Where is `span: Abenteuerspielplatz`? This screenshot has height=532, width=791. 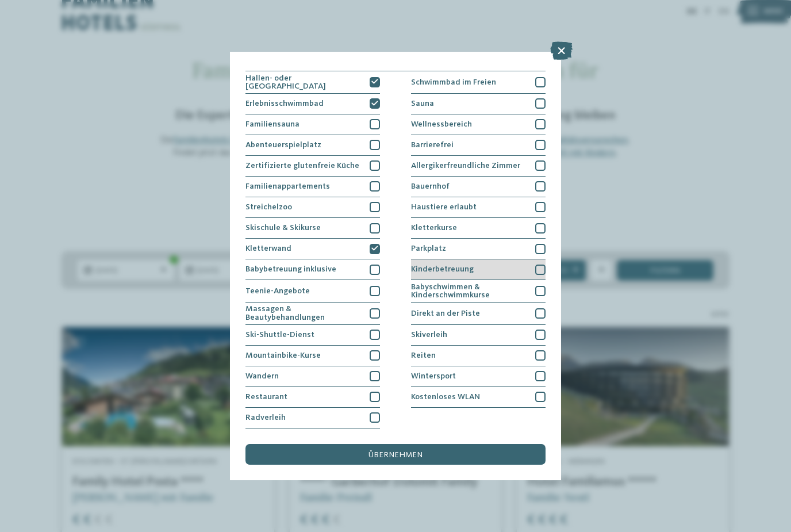 span: Abenteuerspielplatz is located at coordinates (284, 145).